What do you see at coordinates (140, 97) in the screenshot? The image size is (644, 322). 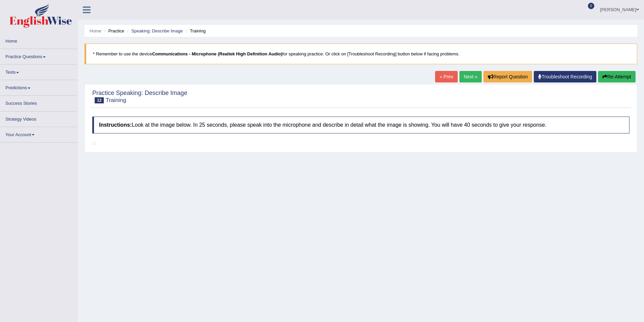 I see `h2: Practice Speaking: Describe Image` at bounding box center [140, 97].